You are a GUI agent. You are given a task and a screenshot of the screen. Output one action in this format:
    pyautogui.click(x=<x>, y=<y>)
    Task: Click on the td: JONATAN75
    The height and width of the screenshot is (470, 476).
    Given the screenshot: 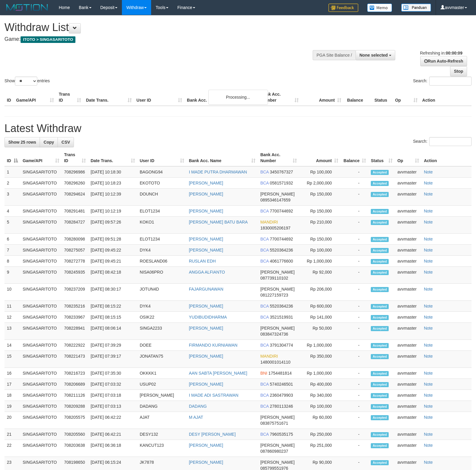 What is the action you would take?
    pyautogui.click(x=162, y=359)
    